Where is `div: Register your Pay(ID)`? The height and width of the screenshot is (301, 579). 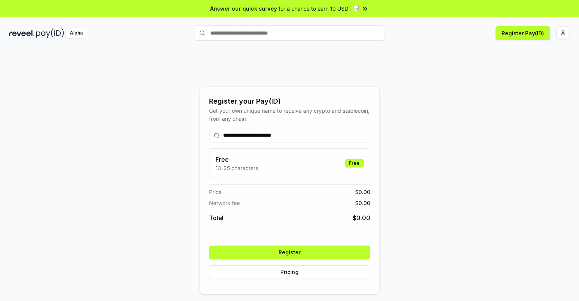 div: Register your Pay(ID) is located at coordinates (289, 101).